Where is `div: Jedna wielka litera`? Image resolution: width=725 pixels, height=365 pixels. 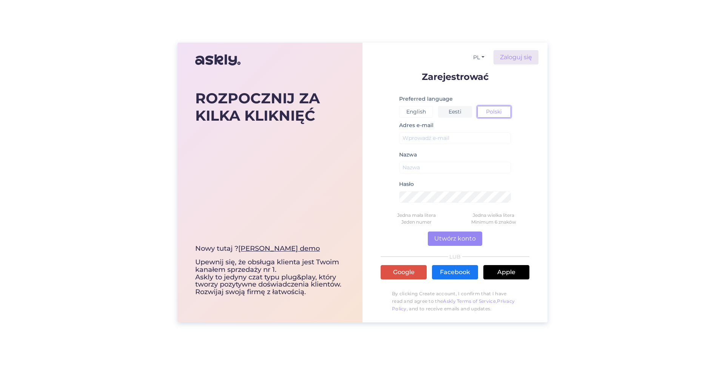 div: Jedna wielka litera is located at coordinates (493, 216).